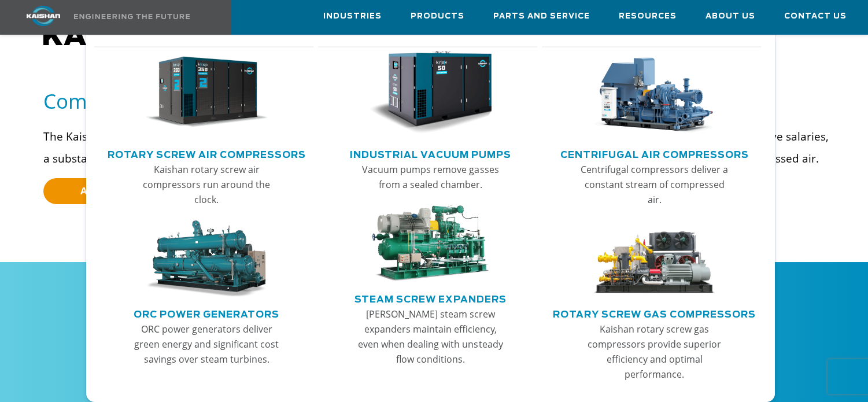 This screenshot has height=402, width=868. What do you see at coordinates (654, 92) in the screenshot?
I see `img: thumb-Centrifugal-Air-Compressors` at bounding box center [654, 92].